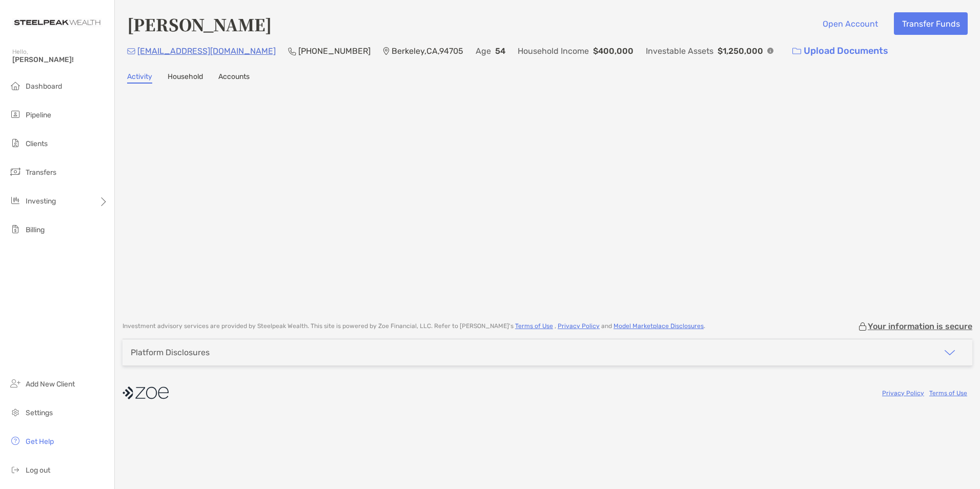 This screenshot has height=489, width=980. What do you see at coordinates (170, 352) in the screenshot?
I see `div: Platform Disclosures` at bounding box center [170, 352].